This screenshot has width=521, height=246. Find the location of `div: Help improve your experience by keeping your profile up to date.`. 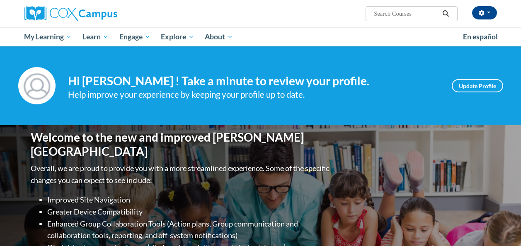

div: Help improve your experience by keeping your profile up to date. is located at coordinates (254, 95).